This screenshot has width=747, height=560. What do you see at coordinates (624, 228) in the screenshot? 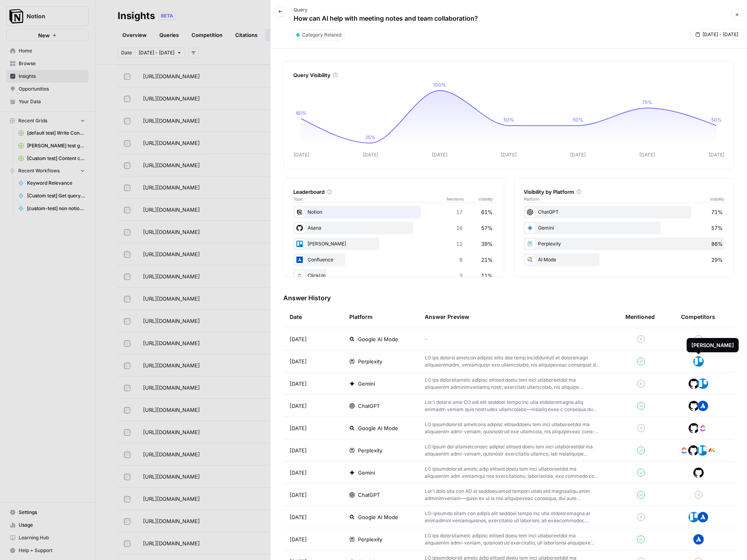
I see `div: Gemini` at bounding box center [624, 228].